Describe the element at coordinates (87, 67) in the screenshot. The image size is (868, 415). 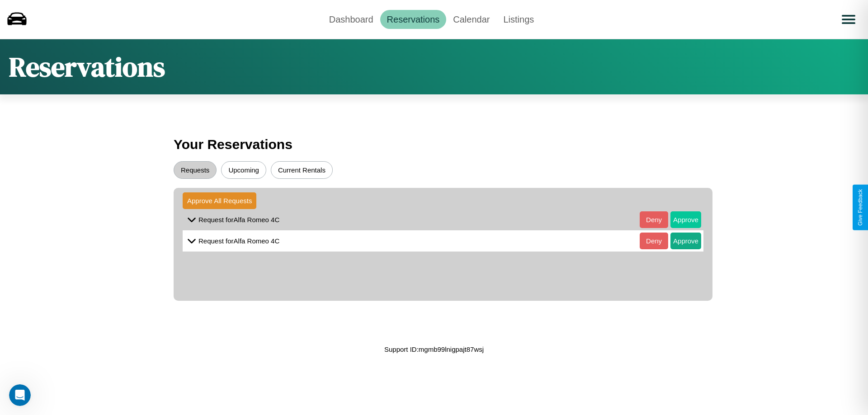
I see `h1: Reservations` at that location.